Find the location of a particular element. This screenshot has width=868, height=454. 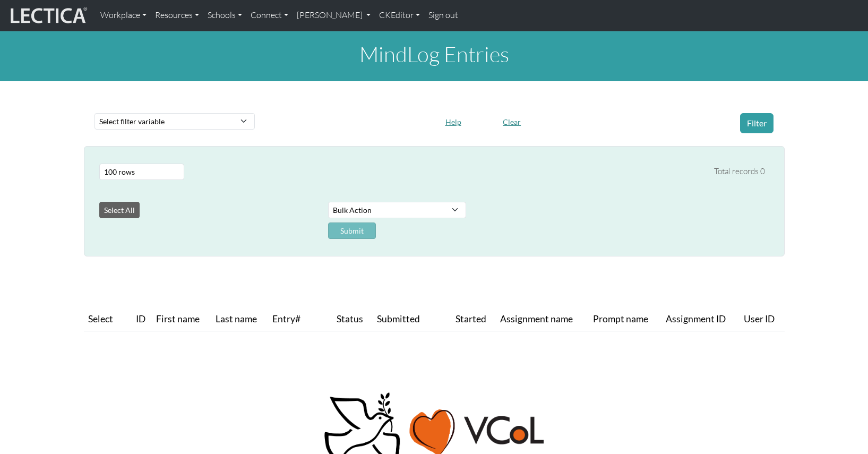

a: CKEditor is located at coordinates (399, 15).